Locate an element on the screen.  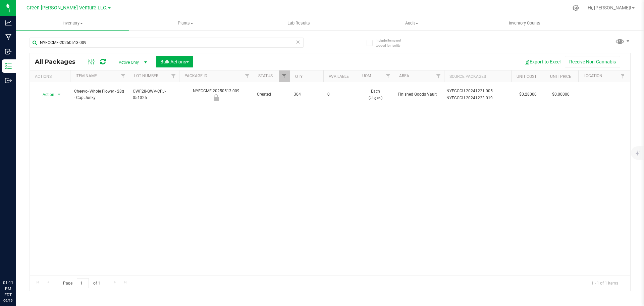
a: Item Name is located at coordinates (86, 76).